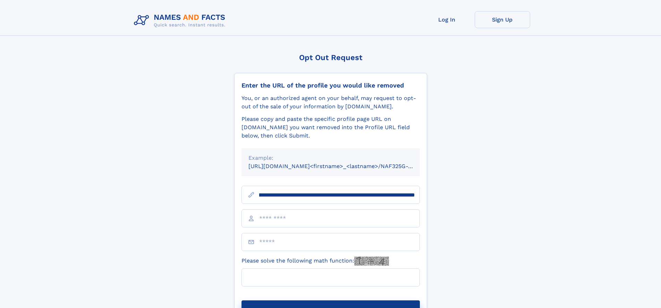  What do you see at coordinates (331, 85) in the screenshot?
I see `div: Enter the URL of the profile you would like removed` at bounding box center [331, 85].